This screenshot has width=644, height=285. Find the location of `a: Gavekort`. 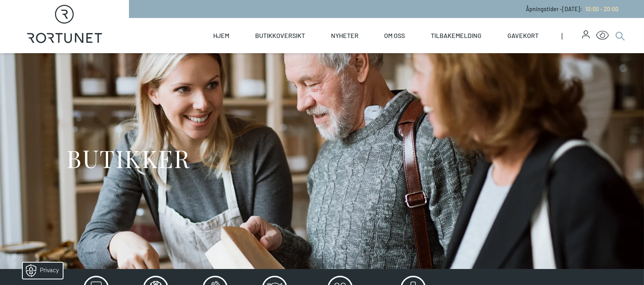

a: Gavekort is located at coordinates (523, 36).